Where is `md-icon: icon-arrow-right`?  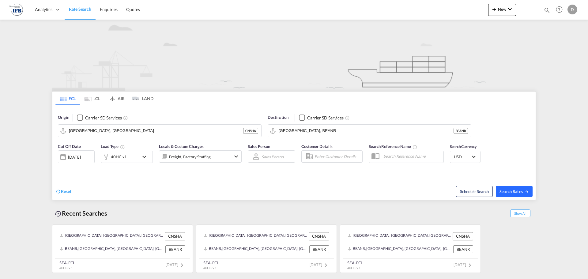 md-icon: icon-arrow-right is located at coordinates (526, 192).